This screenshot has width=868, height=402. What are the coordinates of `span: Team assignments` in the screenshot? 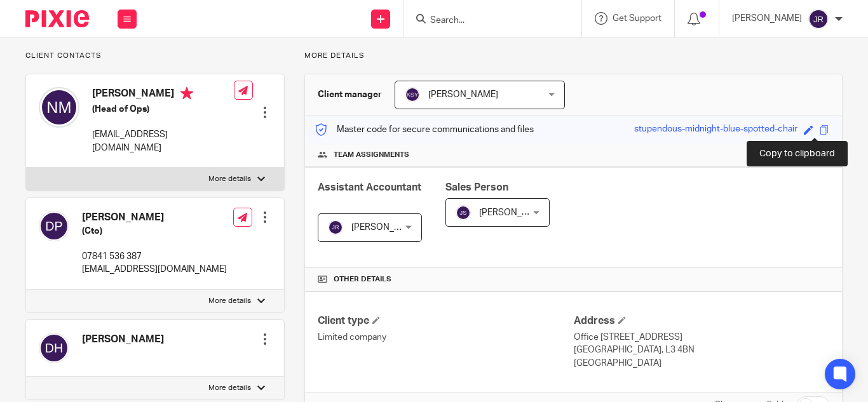 It's located at (371, 155).